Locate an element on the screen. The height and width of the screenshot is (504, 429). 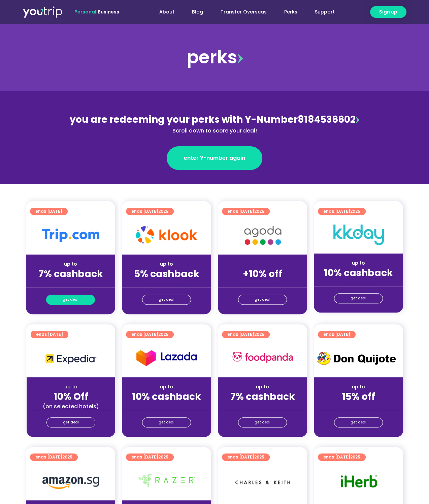
nav: Menu is located at coordinates (240, 12).